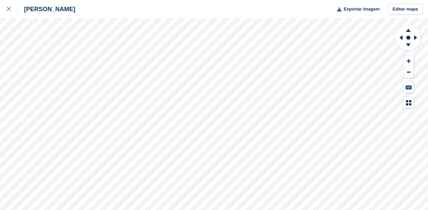 The width and height of the screenshot is (428, 210). I want to click on button: Zoom Out, so click(409, 72).